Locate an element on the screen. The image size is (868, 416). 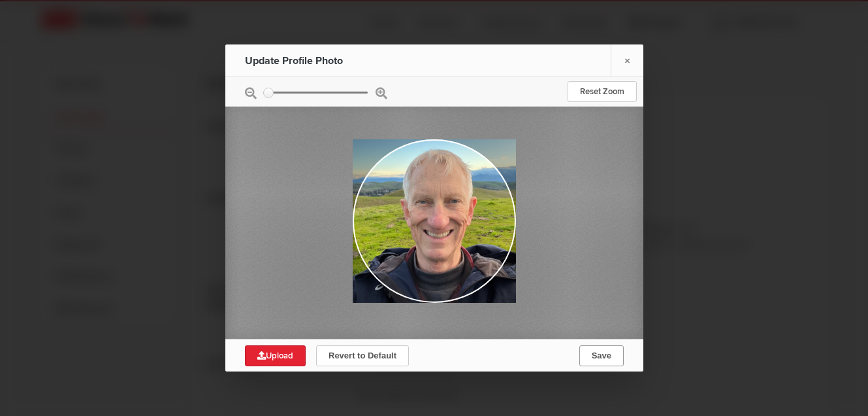
span: Revert to Default is located at coordinates (362, 355).